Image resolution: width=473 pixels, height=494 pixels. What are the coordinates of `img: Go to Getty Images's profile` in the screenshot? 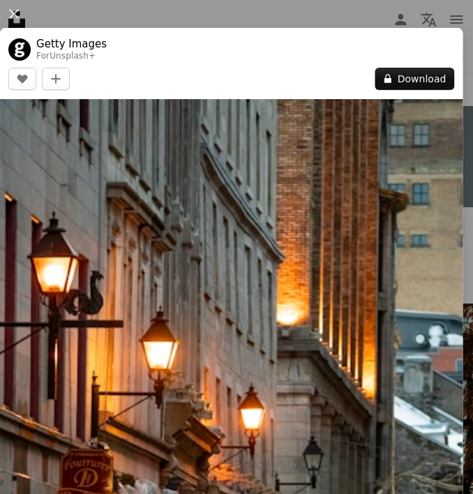 It's located at (20, 50).